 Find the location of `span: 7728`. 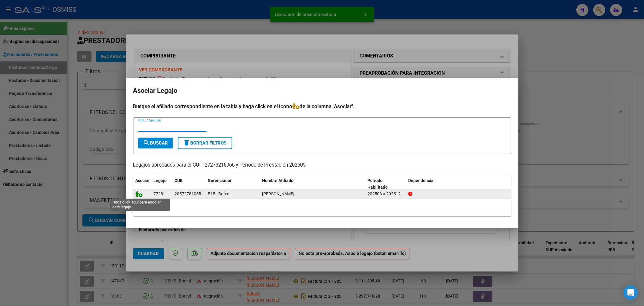

span: 7728 is located at coordinates (158, 193).